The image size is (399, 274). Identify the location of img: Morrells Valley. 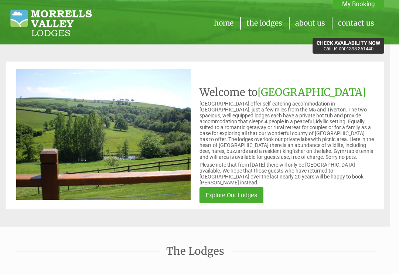
(51, 23).